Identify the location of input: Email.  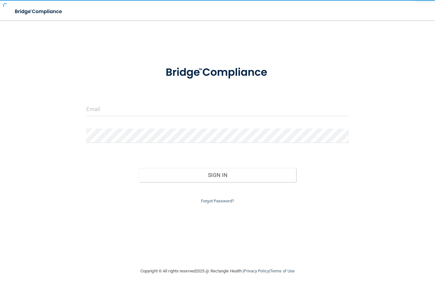
(217, 109).